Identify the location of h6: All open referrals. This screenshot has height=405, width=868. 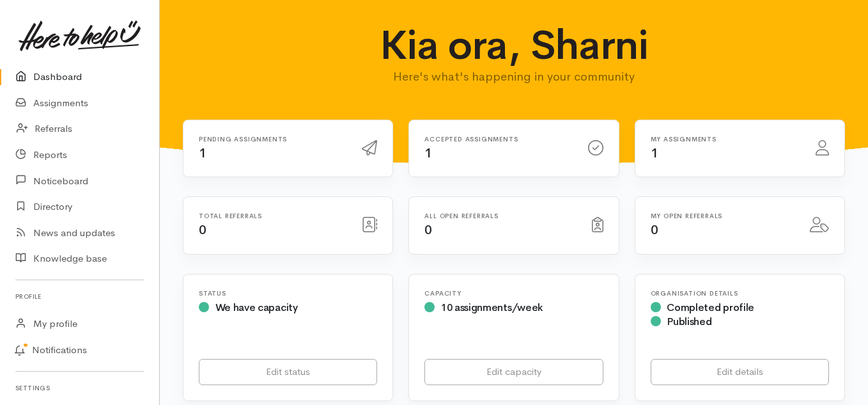
(500, 215).